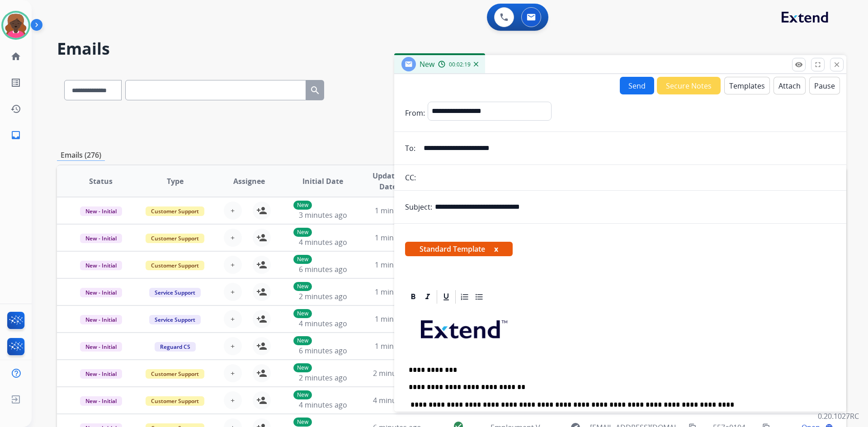  What do you see at coordinates (419, 207) in the screenshot?
I see `p: Subject:` at bounding box center [419, 207].